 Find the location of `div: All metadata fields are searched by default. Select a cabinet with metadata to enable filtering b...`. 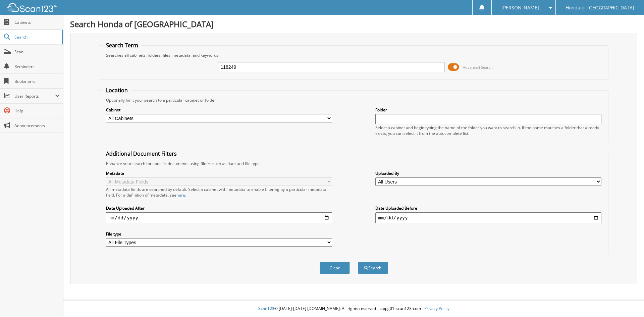

div: All metadata fields are searched by default. Select a cabinet with metadata to enable filtering b... is located at coordinates (219, 193).